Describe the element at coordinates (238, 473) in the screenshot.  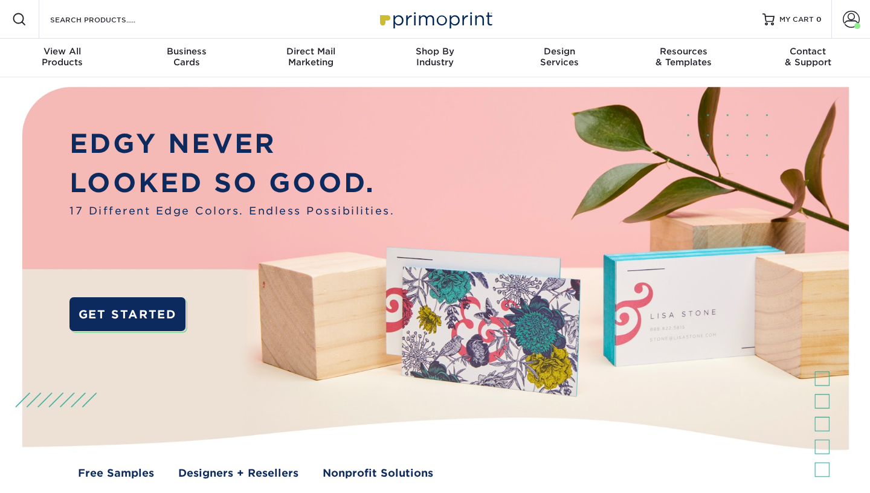
I see `a: Designers + Resellers` at that location.